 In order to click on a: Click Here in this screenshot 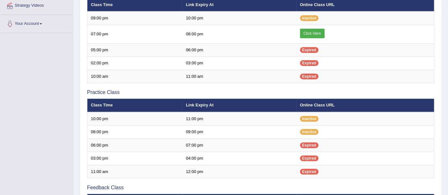, I will do `click(312, 34)`.